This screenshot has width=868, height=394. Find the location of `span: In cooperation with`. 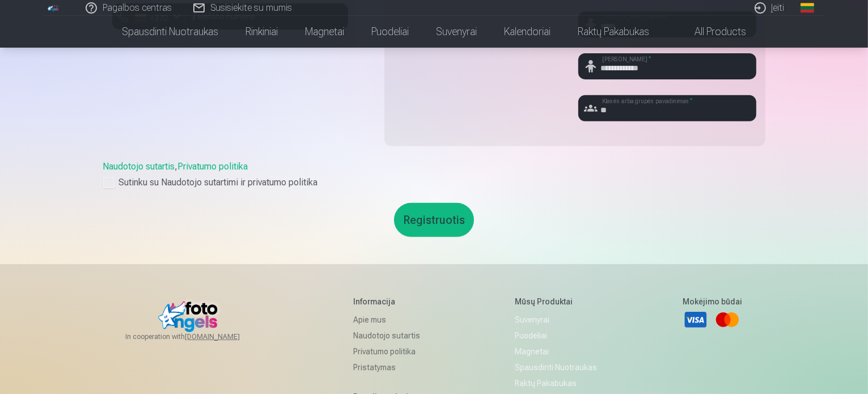

span: In cooperation with is located at coordinates (196, 337).